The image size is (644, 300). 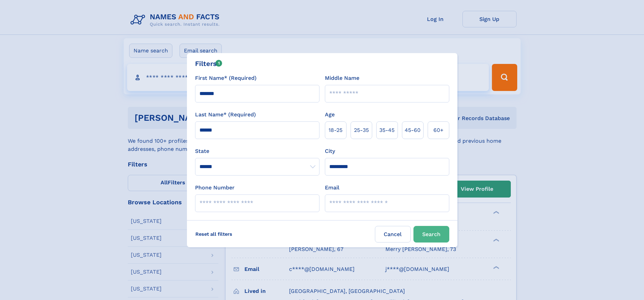 What do you see at coordinates (393, 234) in the screenshot?
I see `label: Cancel` at bounding box center [393, 234].